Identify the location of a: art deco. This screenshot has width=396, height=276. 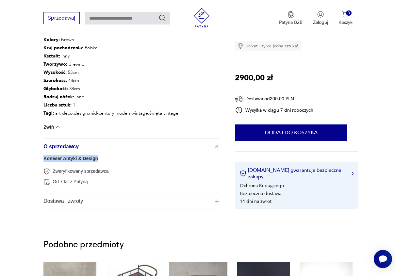
(64, 113).